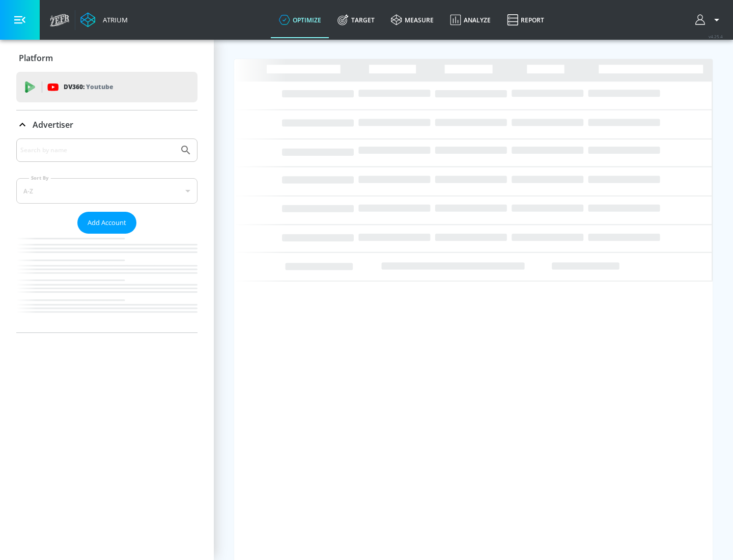  What do you see at coordinates (107, 191) in the screenshot?
I see `div: A-Z` at bounding box center [107, 191].